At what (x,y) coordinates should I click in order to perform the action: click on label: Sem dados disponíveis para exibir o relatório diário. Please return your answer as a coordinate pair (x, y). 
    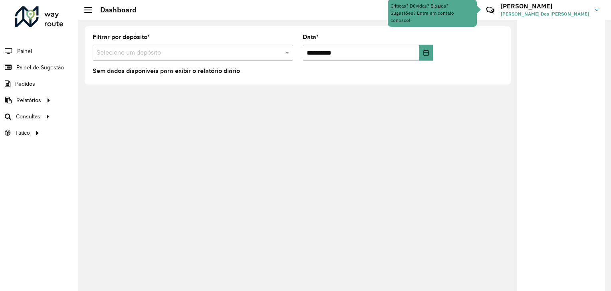
    Looking at the image, I should click on (166, 71).